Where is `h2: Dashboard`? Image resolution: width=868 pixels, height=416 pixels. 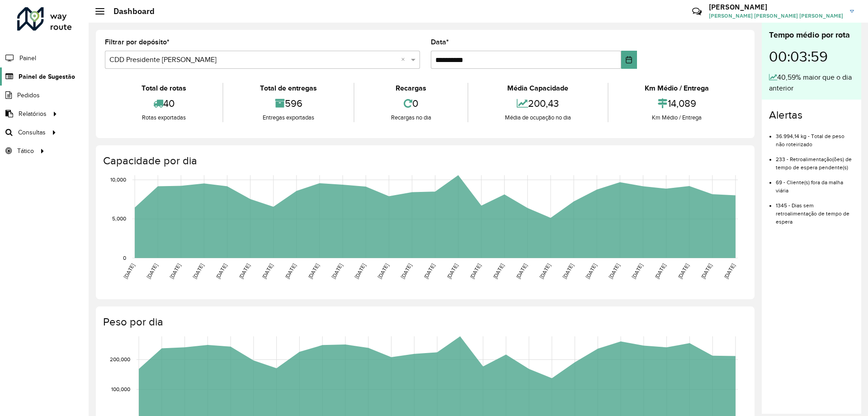 h2: Dashboard is located at coordinates (130, 11).